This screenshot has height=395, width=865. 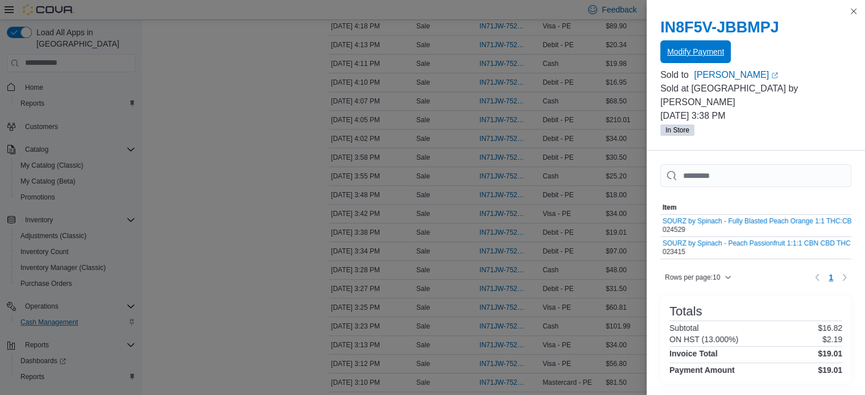 What do you see at coordinates (685, 312) in the screenshot?
I see `h3: Totals` at bounding box center [685, 312].